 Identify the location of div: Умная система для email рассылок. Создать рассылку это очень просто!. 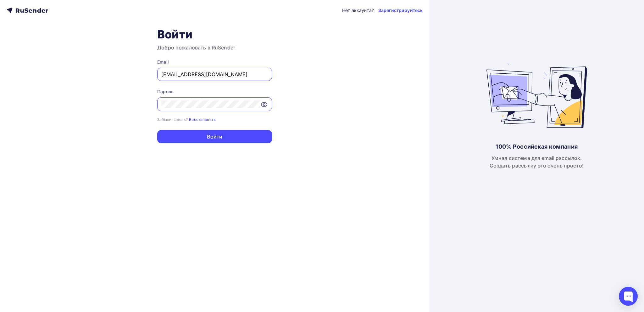
(536, 162).